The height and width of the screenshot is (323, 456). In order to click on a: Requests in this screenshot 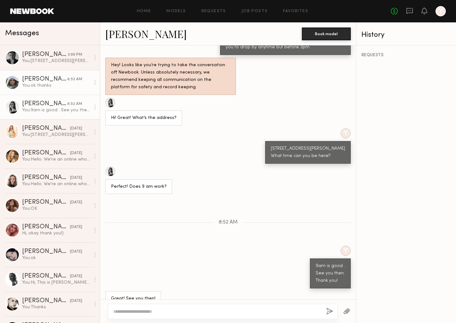, I will do `click(214, 11)`.